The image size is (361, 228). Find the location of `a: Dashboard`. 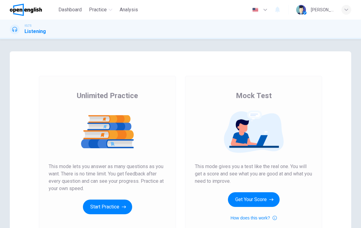

a: Dashboard is located at coordinates (70, 10).